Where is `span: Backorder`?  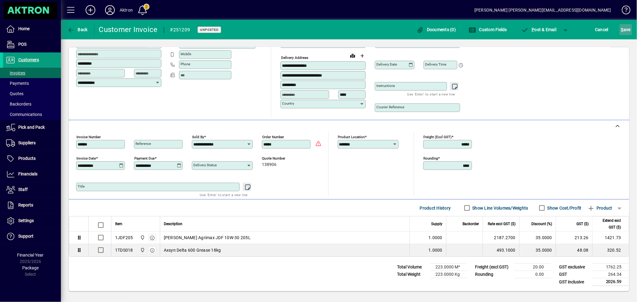
span: Backorder is located at coordinates (471, 224).